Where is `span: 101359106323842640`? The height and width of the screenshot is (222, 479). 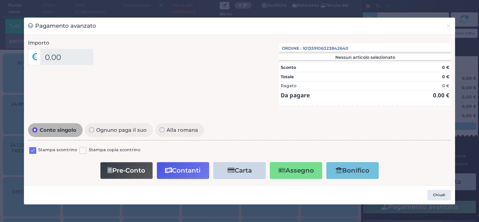
span: 101359106323842640 is located at coordinates (326, 48).